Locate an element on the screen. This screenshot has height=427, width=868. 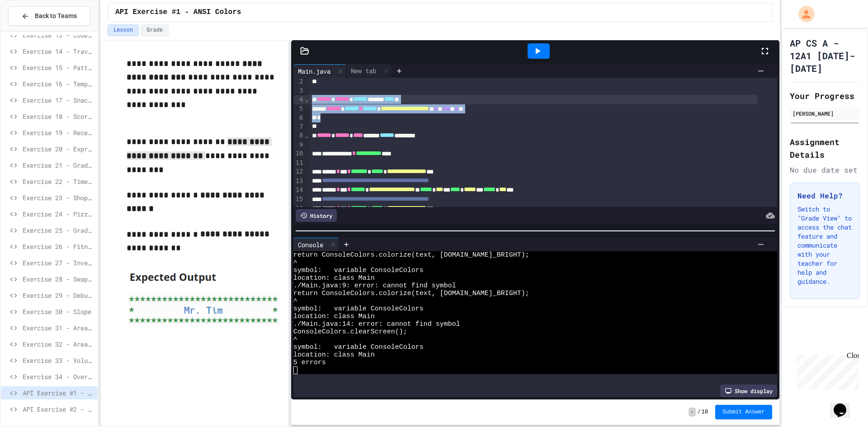
div: Show display is located at coordinates (749, 391).